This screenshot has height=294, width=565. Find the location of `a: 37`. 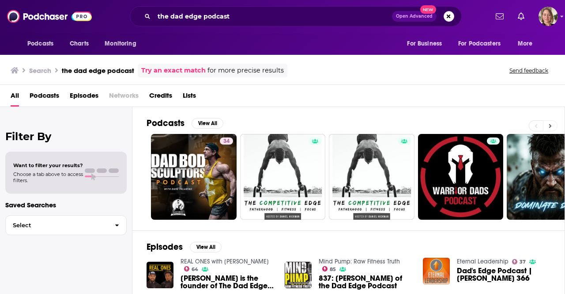

a: 37 is located at coordinates (519, 261).